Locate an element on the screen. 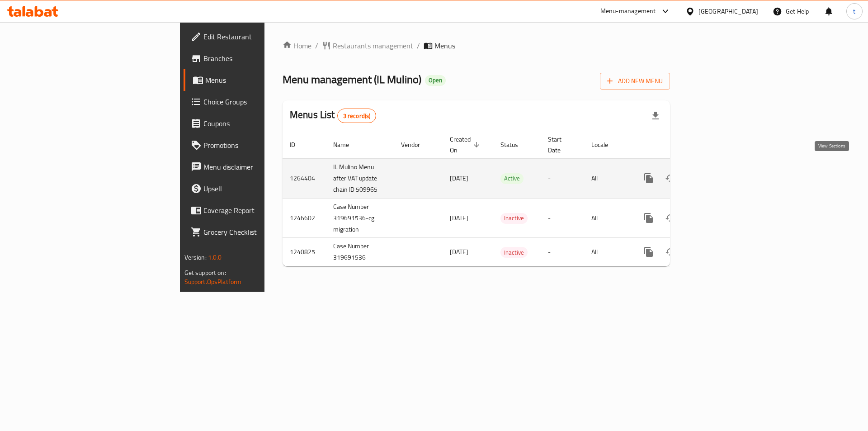 This screenshot has height=431, width=868. table: enhanced table is located at coordinates (507, 199).